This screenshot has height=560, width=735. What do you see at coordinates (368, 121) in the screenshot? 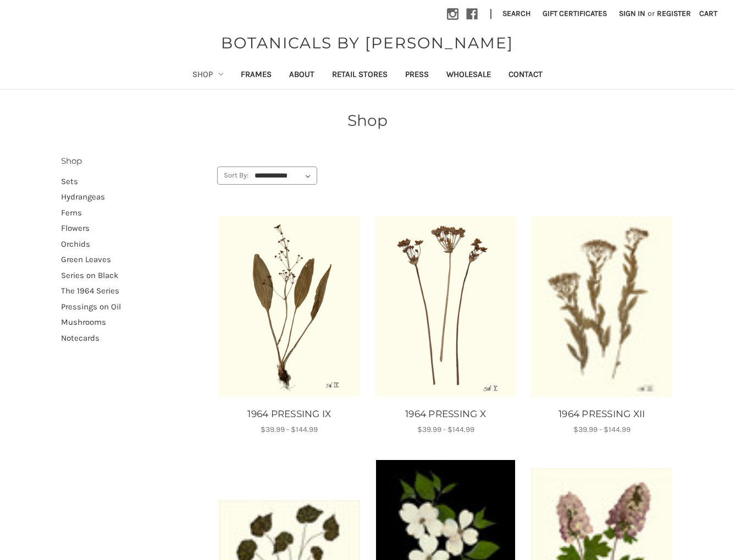
I see `h1: Shop` at bounding box center [368, 121].